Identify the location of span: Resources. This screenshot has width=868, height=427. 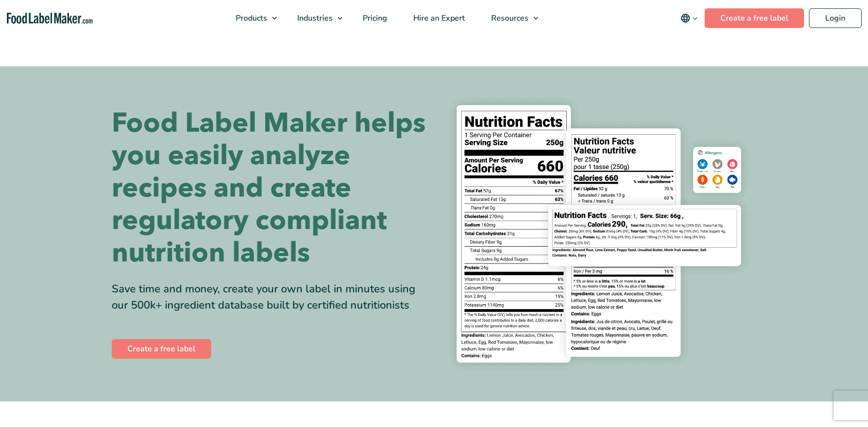
(508, 18).